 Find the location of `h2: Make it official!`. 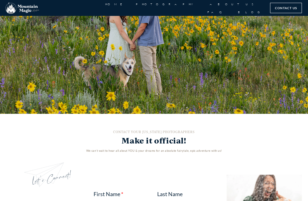

h2: Make it official! is located at coordinates (154, 141).